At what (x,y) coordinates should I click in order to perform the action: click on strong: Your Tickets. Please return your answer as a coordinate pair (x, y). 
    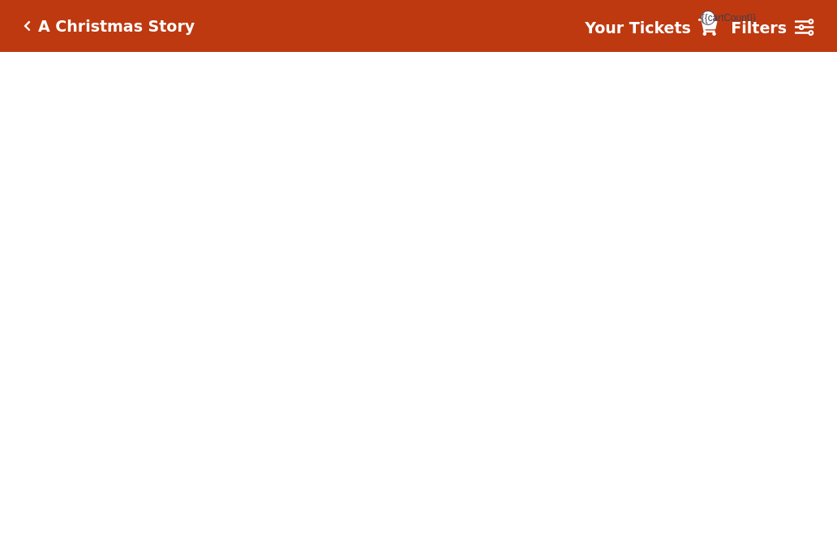
    Looking at the image, I should click on (638, 28).